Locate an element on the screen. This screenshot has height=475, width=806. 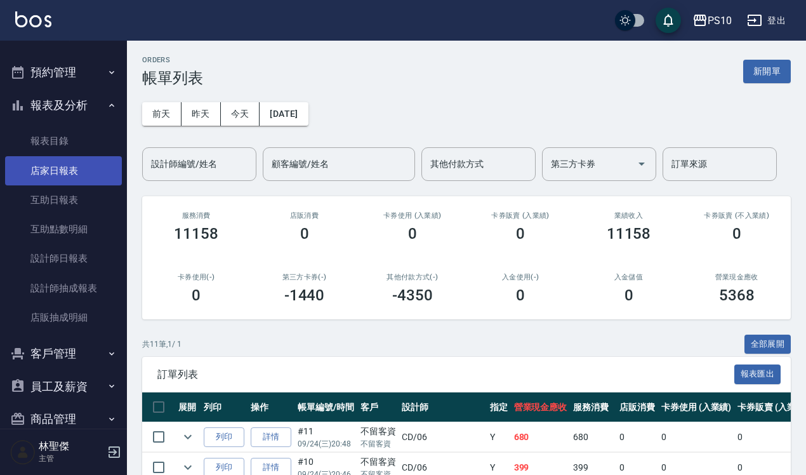
a: 報表匯出 is located at coordinates (758, 373).